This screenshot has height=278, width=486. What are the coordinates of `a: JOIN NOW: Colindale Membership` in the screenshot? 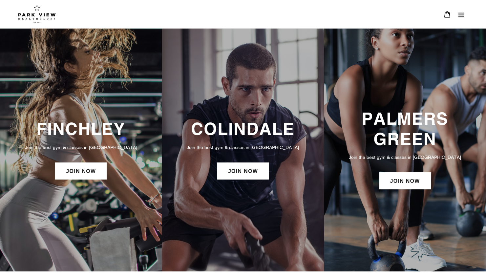 It's located at (243, 171).